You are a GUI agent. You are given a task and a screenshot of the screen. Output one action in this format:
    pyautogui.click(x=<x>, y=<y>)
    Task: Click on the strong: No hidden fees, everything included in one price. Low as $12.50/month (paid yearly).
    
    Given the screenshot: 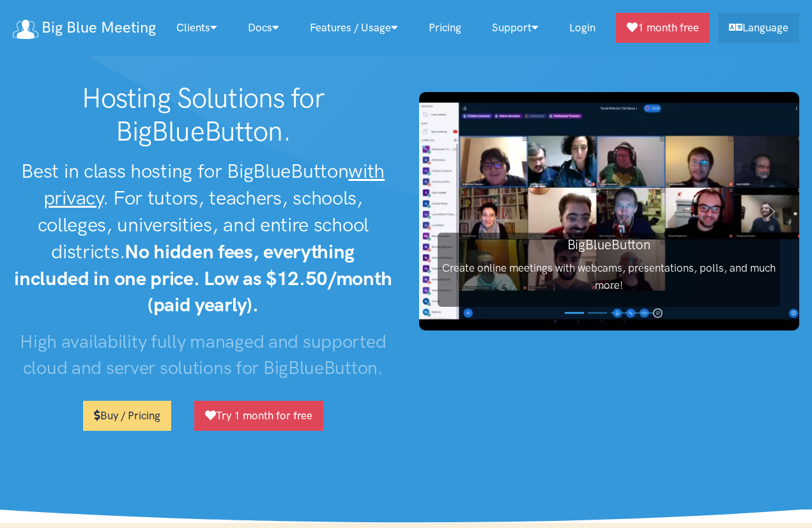 What is the action you would take?
    pyautogui.click(x=203, y=278)
    